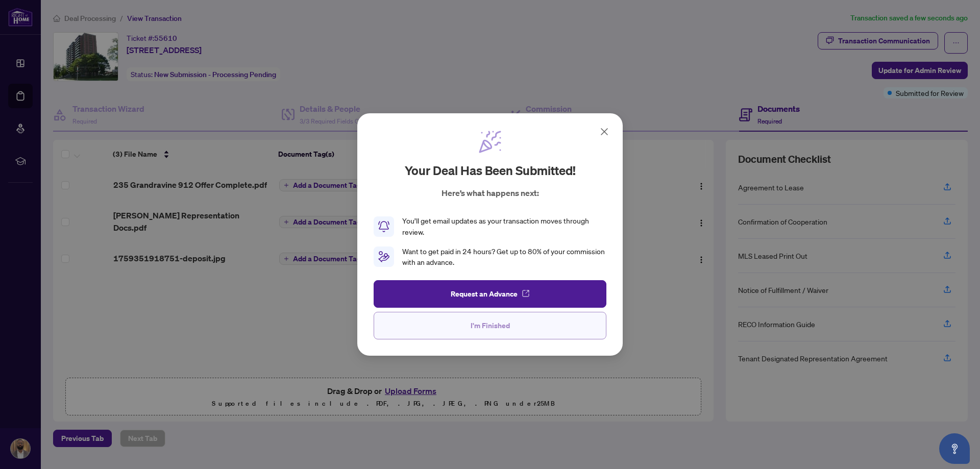 The width and height of the screenshot is (980, 469). What do you see at coordinates (490, 193) in the screenshot?
I see `p: Here’s what happens next:` at bounding box center [490, 193].